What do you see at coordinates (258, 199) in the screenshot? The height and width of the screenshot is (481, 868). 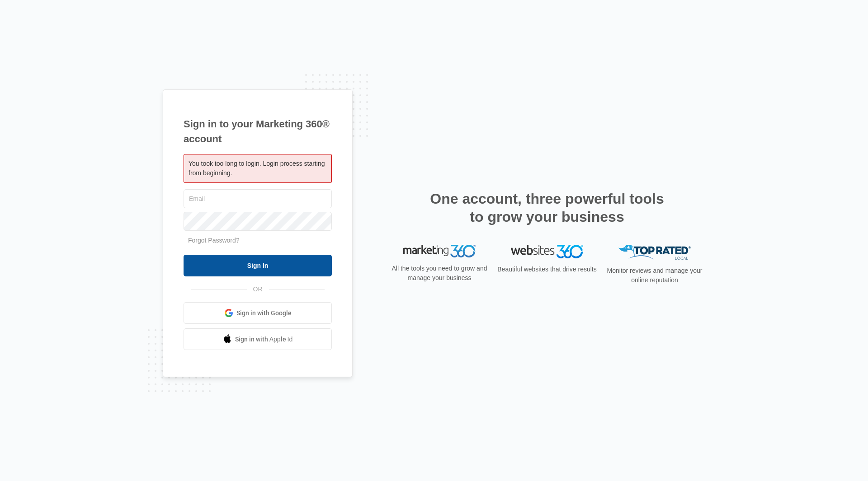 I see `input: Email` at bounding box center [258, 199].